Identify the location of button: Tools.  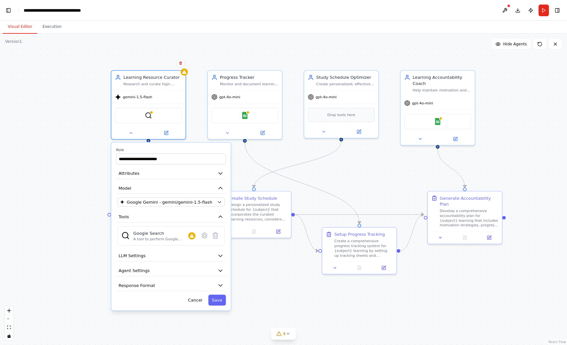
(171, 217).